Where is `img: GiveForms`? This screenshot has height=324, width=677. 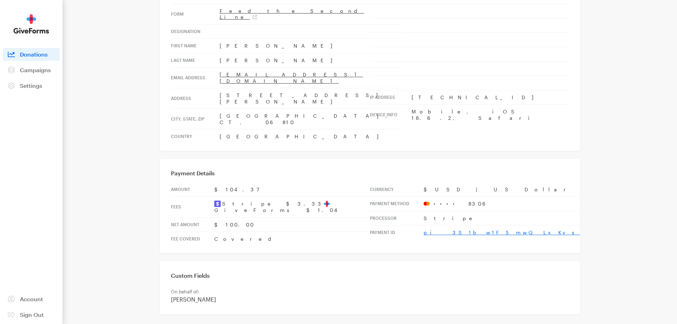
img: GiveForms is located at coordinates (31, 24).